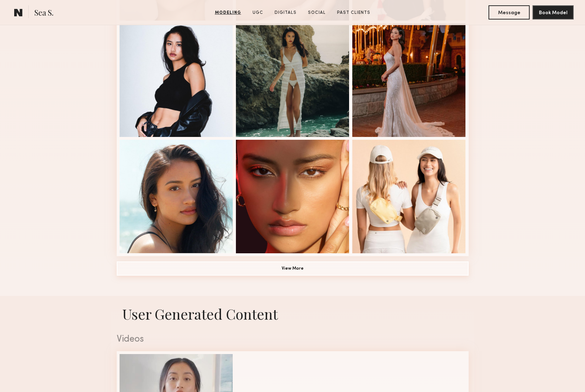 The image size is (585, 392). What do you see at coordinates (293, 339) in the screenshot?
I see `div: Videos` at bounding box center [293, 339].